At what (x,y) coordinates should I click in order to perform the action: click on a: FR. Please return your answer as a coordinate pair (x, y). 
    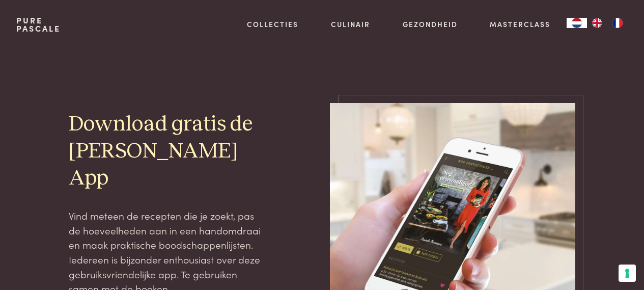
    Looking at the image, I should click on (618, 23).